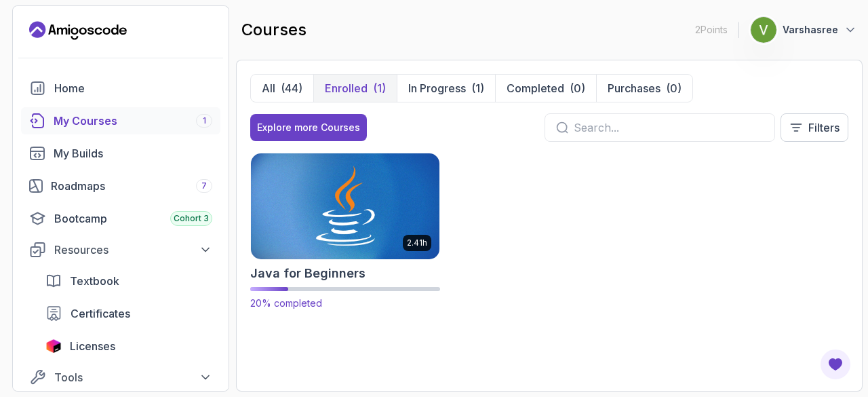 Image resolution: width=868 pixels, height=397 pixels. Describe the element at coordinates (645, 88) in the screenshot. I see `button: Purchases(0)` at that location.